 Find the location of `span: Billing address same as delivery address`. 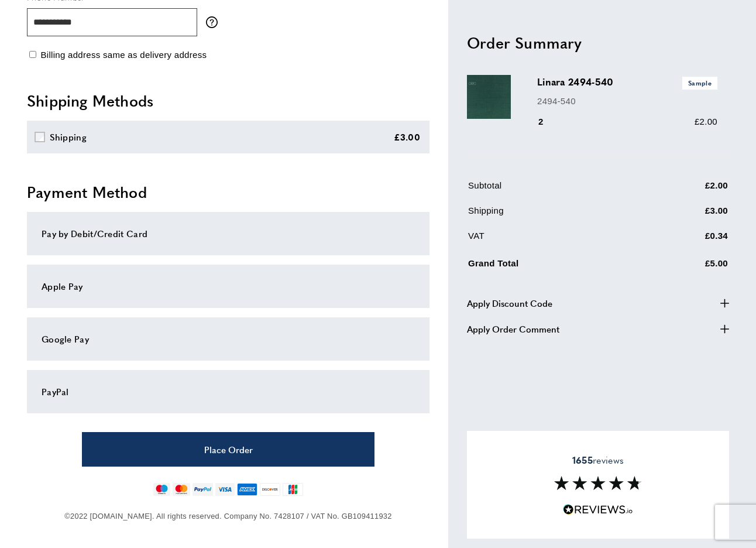

span: Billing address same as delivery address is located at coordinates (123, 55).